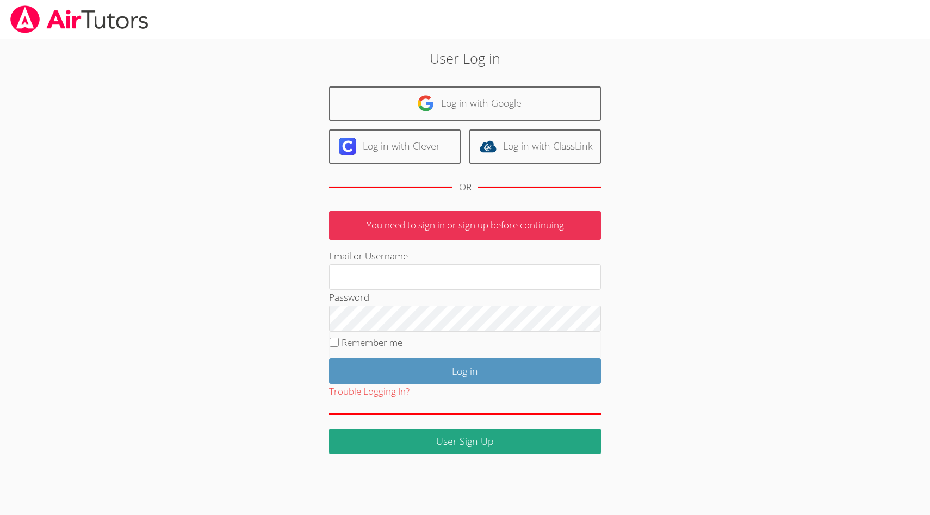 Image resolution: width=930 pixels, height=515 pixels. Describe the element at coordinates (349, 297) in the screenshot. I see `label: Password` at that location.